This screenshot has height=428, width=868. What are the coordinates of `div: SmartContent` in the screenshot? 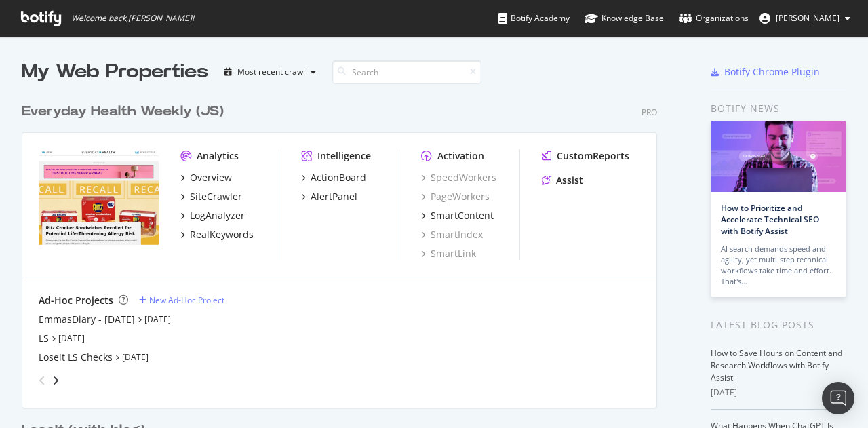 It's located at (462, 216).